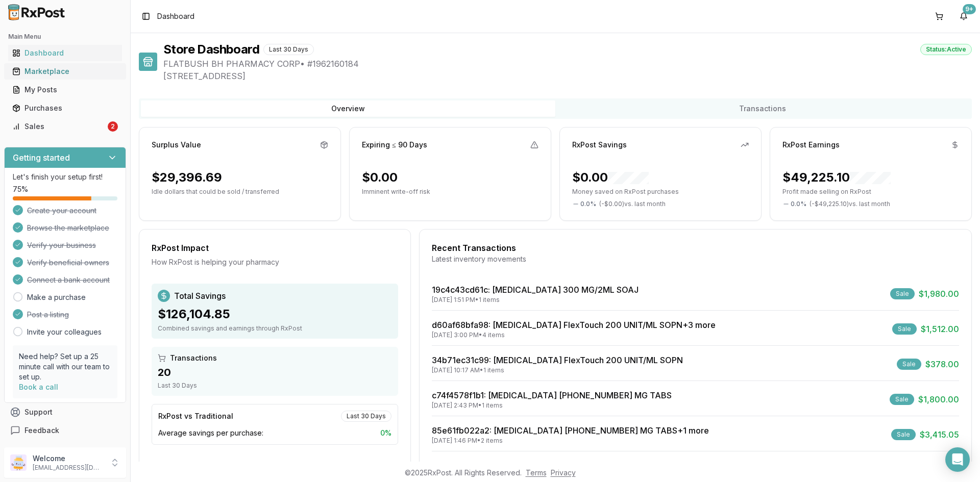  I want to click on span: Average savings per purchase:, so click(211, 433).